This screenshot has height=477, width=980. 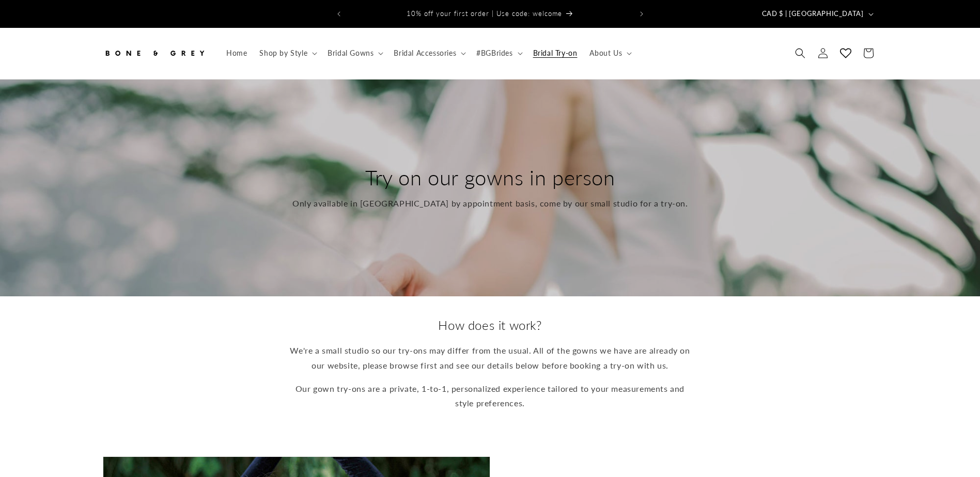 What do you see at coordinates (494, 53) in the screenshot?
I see `span: #BGBrides` at bounding box center [494, 53].